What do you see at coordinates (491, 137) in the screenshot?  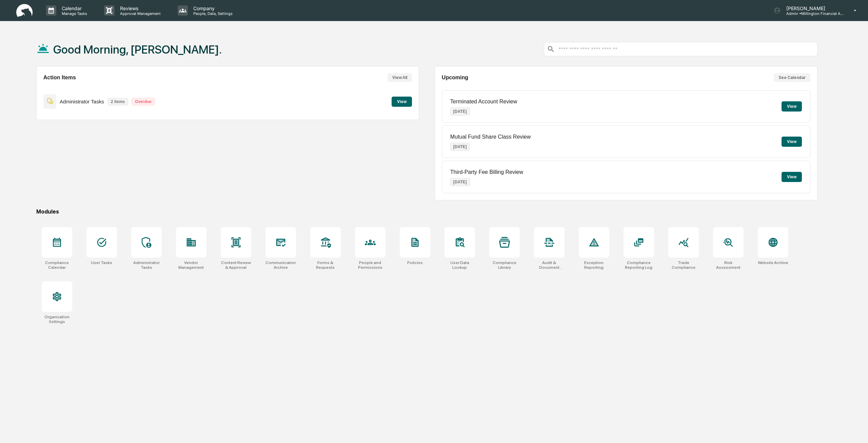 I see `p: Mutual Fund Share Class Review` at bounding box center [491, 137].